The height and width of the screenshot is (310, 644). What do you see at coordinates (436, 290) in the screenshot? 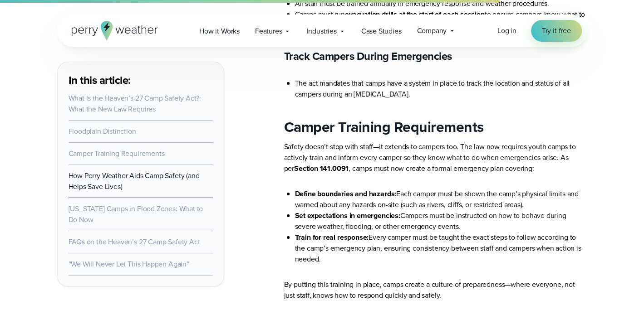
I see `p: By putting this training in place, camps create a culture of preparedness—where everyone, not jus...` at bounding box center [436, 290].